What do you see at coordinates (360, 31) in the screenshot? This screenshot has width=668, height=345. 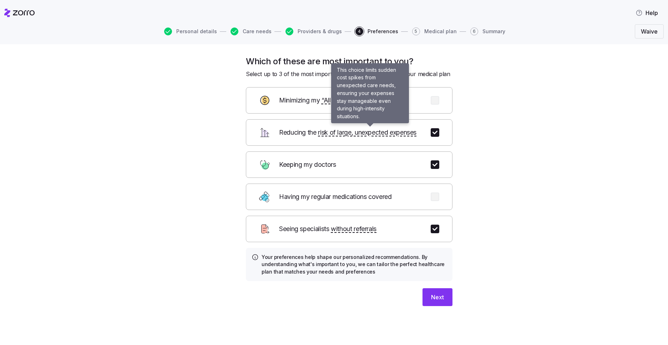 I see `span: 4` at bounding box center [360, 31].